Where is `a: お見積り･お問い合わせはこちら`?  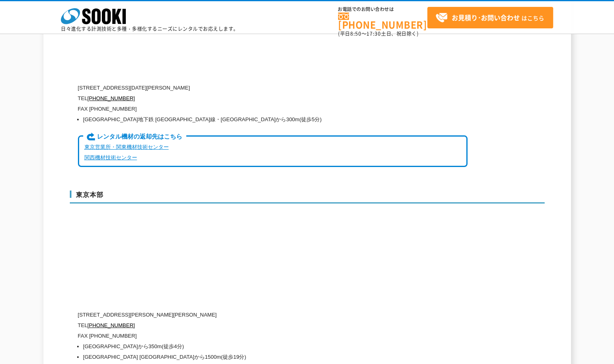
a: お見積り･お問い合わせはこちら is located at coordinates (490, 17).